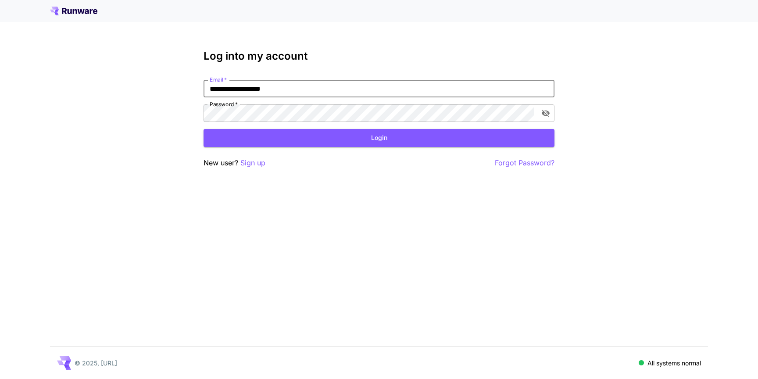 The image size is (758, 379). I want to click on p: New user?, so click(234, 163).